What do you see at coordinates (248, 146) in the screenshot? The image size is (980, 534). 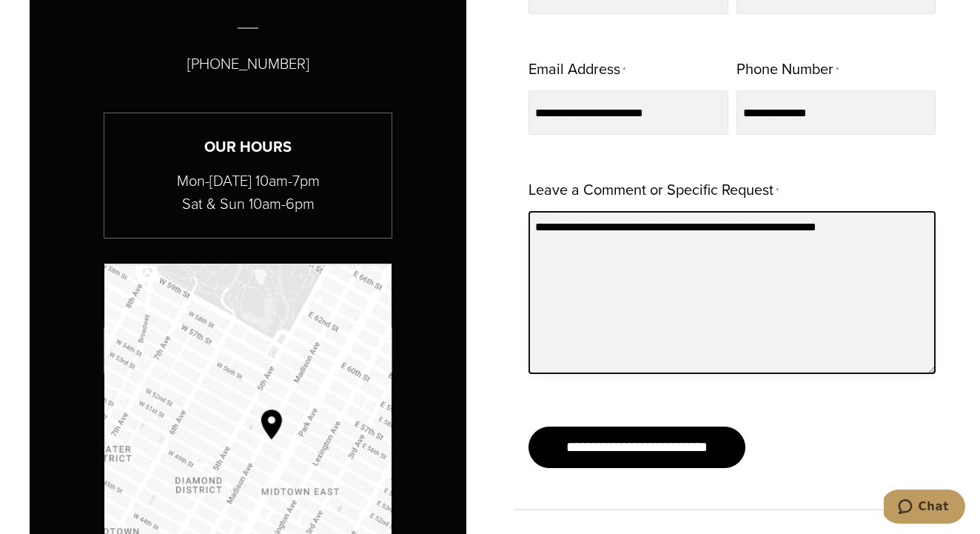 I see `h3: Our Hours` at bounding box center [248, 146].